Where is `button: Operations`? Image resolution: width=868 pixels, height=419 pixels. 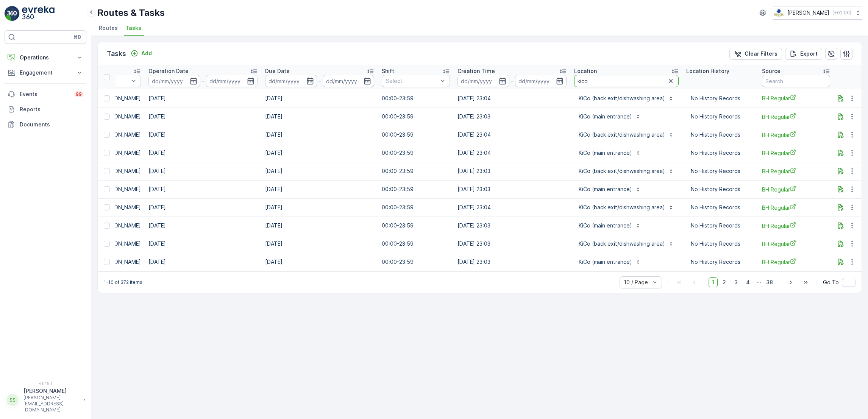
button: Operations is located at coordinates (46, 57).